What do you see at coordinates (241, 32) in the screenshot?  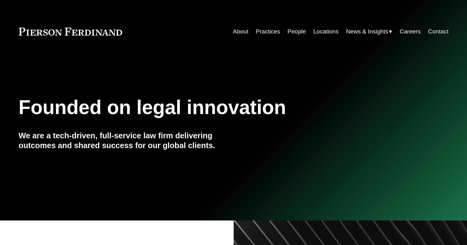 I see `a: About` at bounding box center [241, 32].